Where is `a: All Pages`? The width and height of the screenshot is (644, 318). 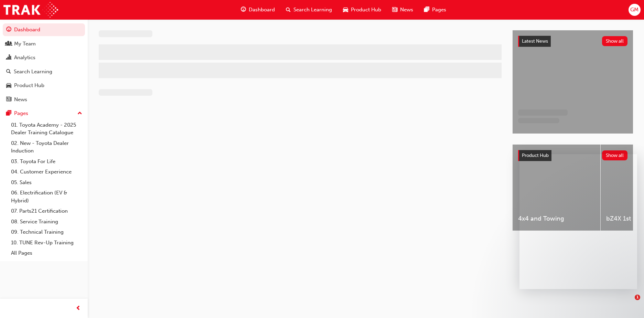
a: All Pages is located at coordinates (46, 253).